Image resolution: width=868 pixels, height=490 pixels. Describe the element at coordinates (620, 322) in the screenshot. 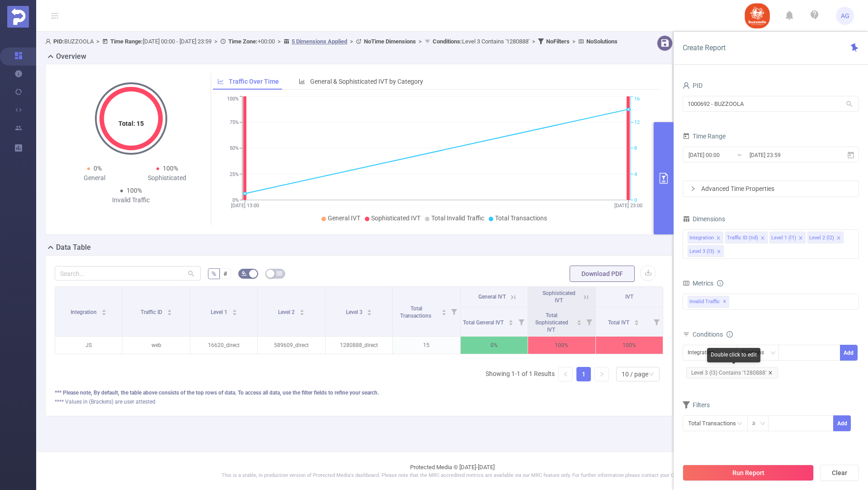

I see `span: Total IVT` at that location.